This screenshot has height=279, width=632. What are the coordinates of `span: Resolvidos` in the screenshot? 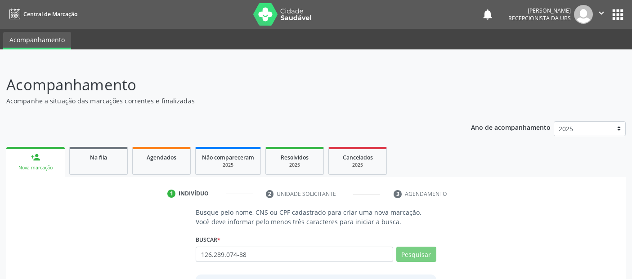 It's located at (295, 157).